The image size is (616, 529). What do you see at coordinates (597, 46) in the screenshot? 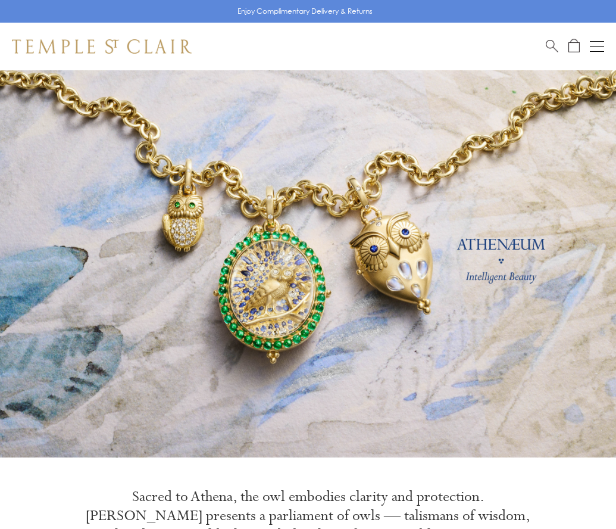
I see `button: Open navigation` at bounding box center [597, 46].